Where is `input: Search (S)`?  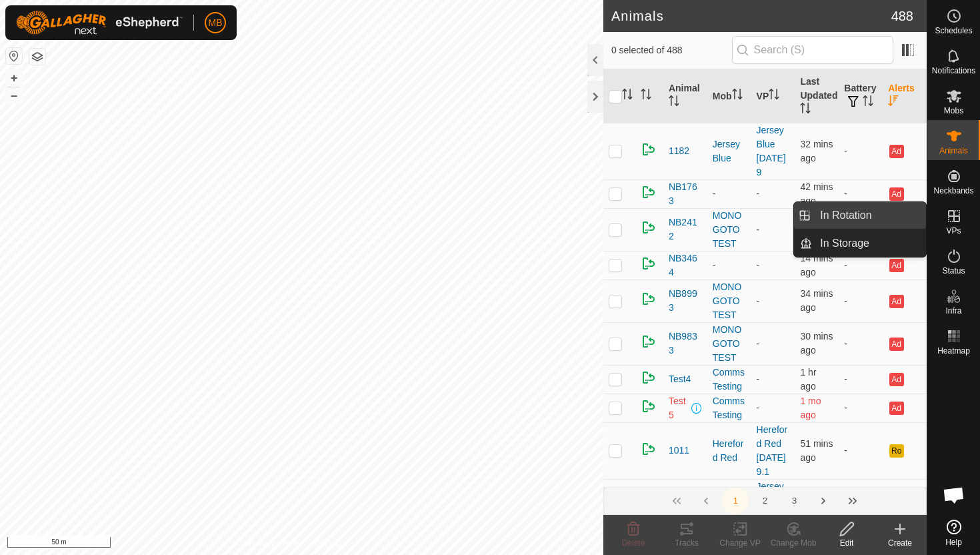
input: Search (S) is located at coordinates (812, 50).